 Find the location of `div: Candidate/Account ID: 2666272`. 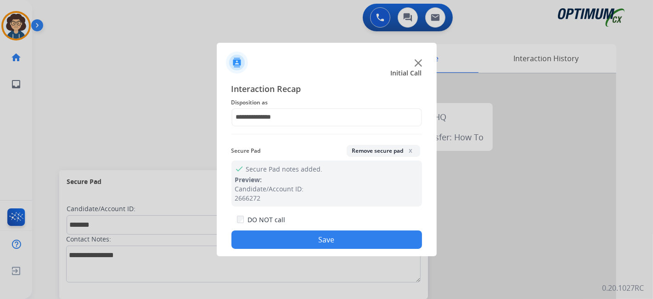

div: Candidate/Account ID: 2666272 is located at coordinates (327, 193).